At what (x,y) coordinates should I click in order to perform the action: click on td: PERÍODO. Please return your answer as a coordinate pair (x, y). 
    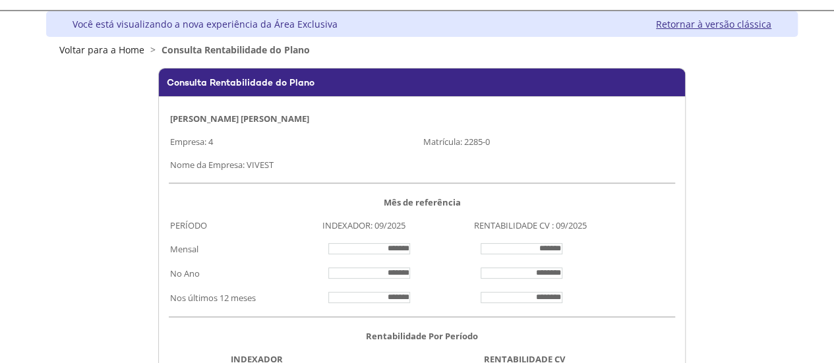
    Looking at the image, I should click on (244, 225).